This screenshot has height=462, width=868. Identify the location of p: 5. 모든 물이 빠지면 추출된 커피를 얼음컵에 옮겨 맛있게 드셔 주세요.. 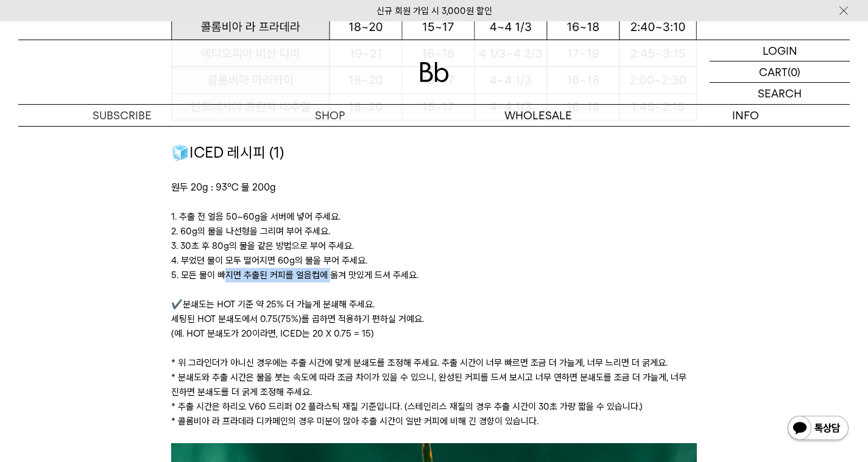
(434, 275).